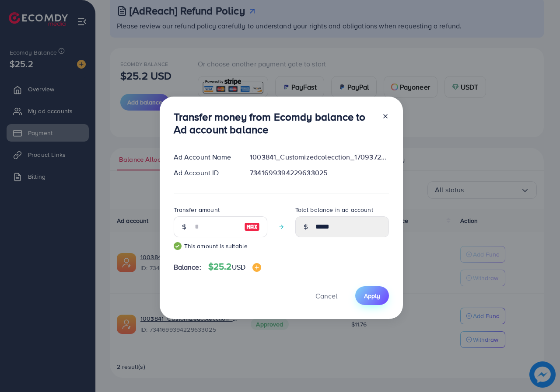 The height and width of the screenshot is (392, 560). I want to click on div: 7341699394229633025, so click(319, 173).